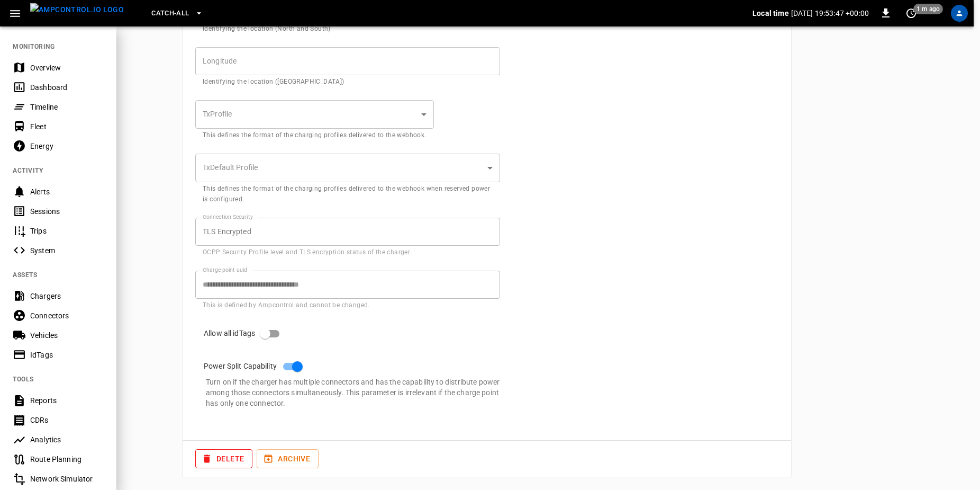 This screenshot has width=980, height=490. I want to click on div: Overview, so click(66, 68).